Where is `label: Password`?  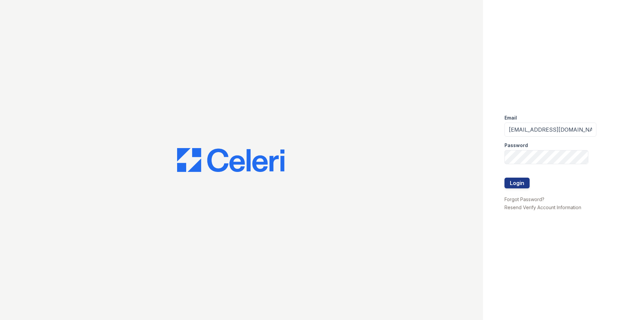 label: Password is located at coordinates (516, 145).